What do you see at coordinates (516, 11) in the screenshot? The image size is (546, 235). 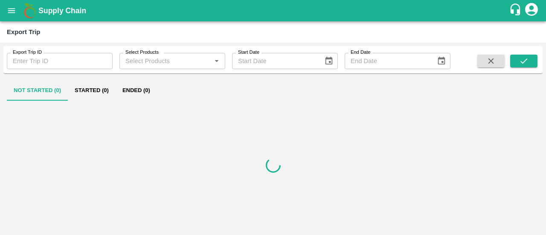 I see `div: customer-support` at bounding box center [516, 11].